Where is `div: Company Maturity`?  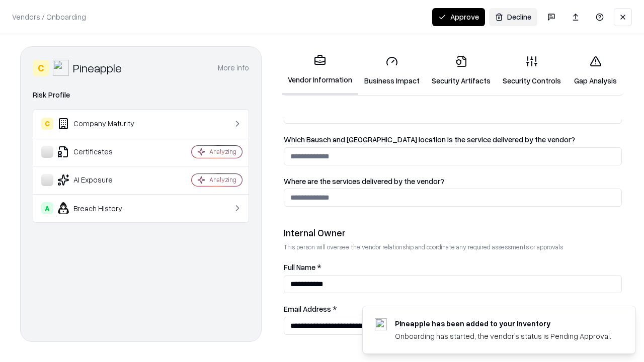
div: Company Maturity is located at coordinates (101, 124).